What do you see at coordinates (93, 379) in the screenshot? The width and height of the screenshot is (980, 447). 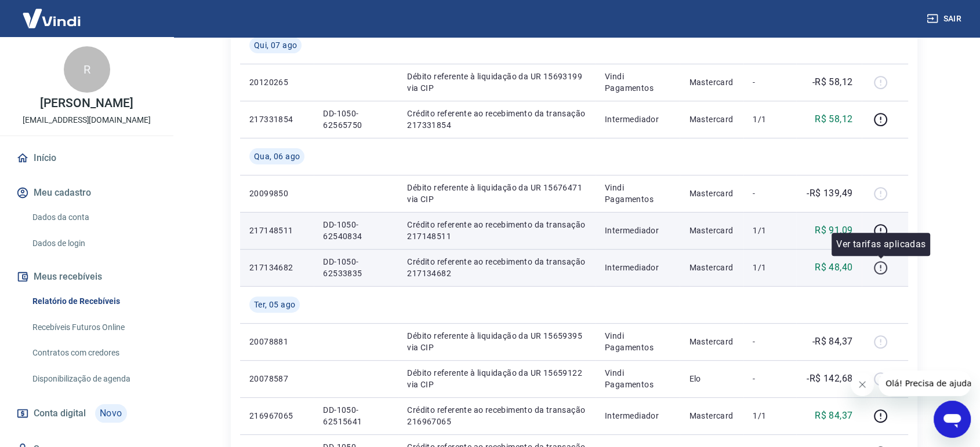 I see `a: Disponibilização de agenda` at bounding box center [93, 379].